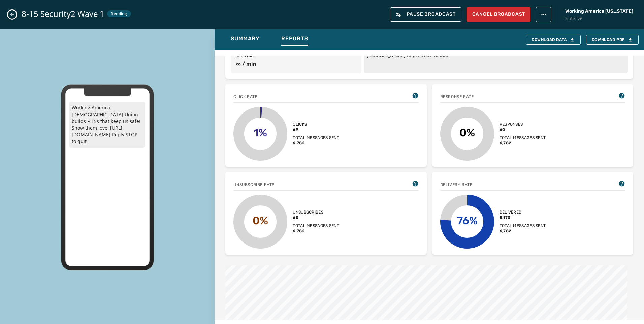  Describe the element at coordinates (600, 18) in the screenshot. I see `span: kn8rxh59` at that location.